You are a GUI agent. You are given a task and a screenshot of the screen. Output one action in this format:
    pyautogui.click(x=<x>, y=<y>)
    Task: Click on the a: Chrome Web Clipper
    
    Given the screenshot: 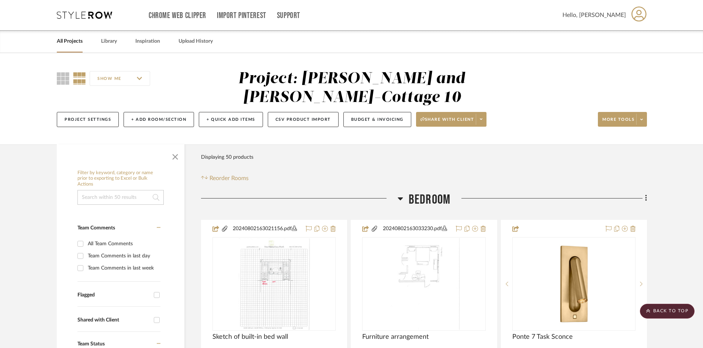 What is the action you would take?
    pyautogui.click(x=177, y=15)
    